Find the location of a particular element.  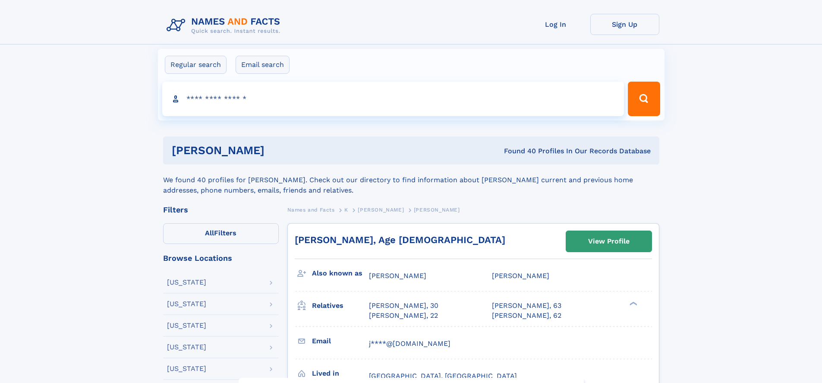

span: All is located at coordinates (209, 233).